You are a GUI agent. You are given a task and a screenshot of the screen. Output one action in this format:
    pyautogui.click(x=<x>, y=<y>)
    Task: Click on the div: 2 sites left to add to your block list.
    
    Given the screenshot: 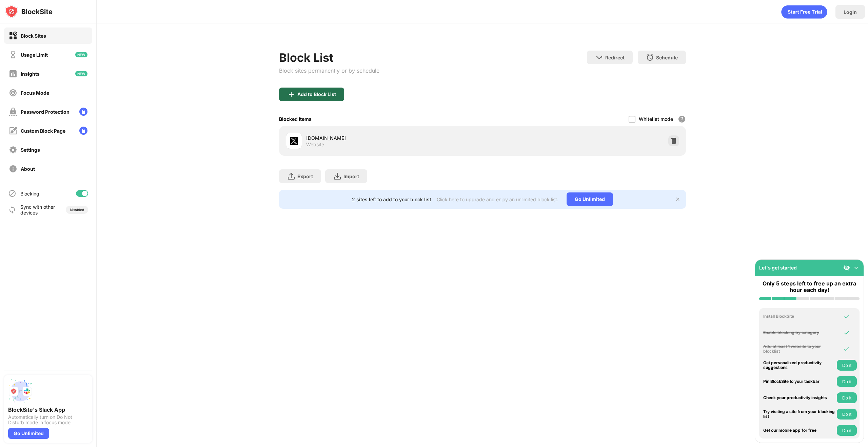 What is the action you would take?
    pyautogui.click(x=392, y=199)
    